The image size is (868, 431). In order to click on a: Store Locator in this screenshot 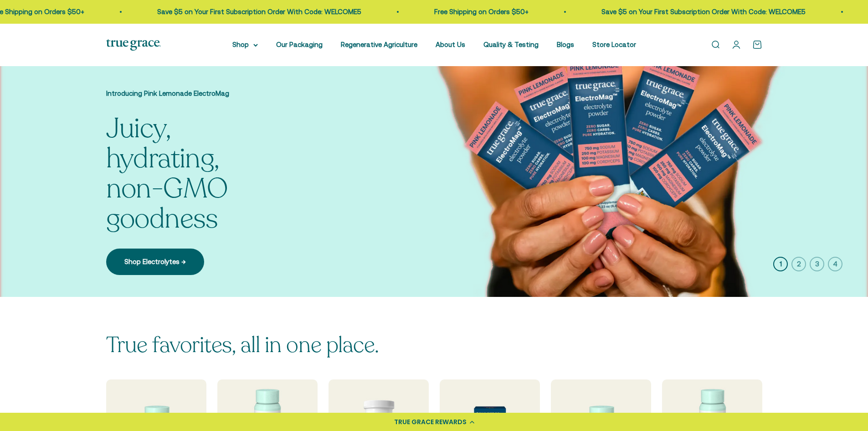, I will do `click(614, 44)`.